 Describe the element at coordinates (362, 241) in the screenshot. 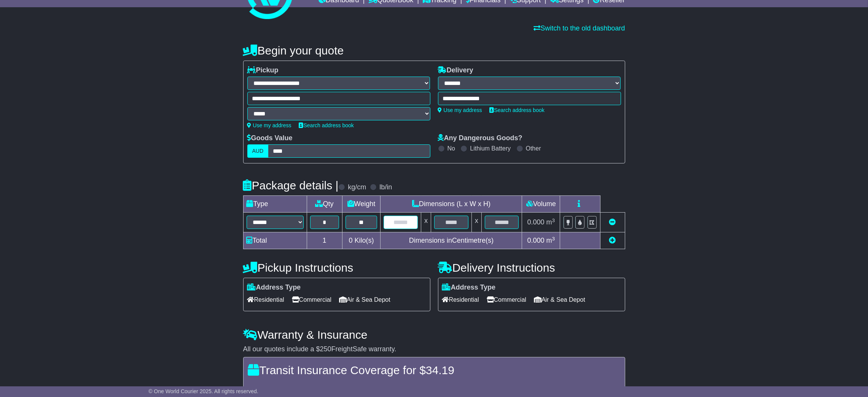

I see `td: Kilo(s)` at that location.